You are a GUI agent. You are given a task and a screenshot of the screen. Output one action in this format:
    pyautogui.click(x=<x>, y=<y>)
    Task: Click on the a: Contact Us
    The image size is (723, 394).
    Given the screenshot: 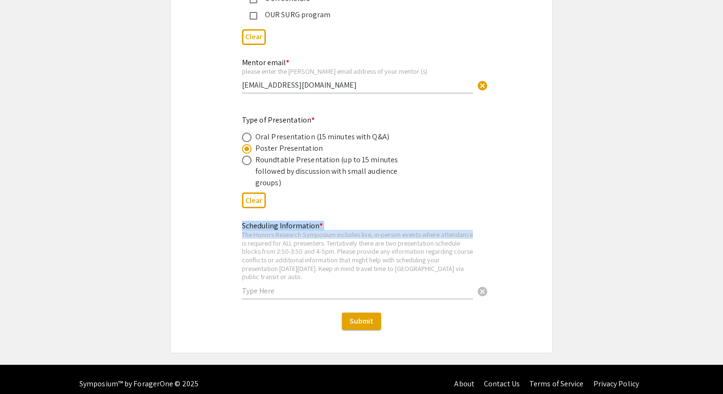 What is the action you would take?
    pyautogui.click(x=502, y=383)
    